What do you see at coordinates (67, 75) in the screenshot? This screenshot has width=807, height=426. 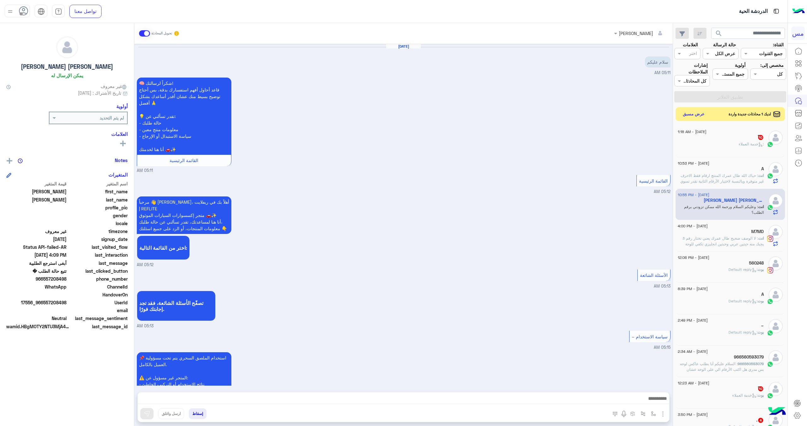 I see `h6: يمكن الإرسال له` at bounding box center [67, 75].